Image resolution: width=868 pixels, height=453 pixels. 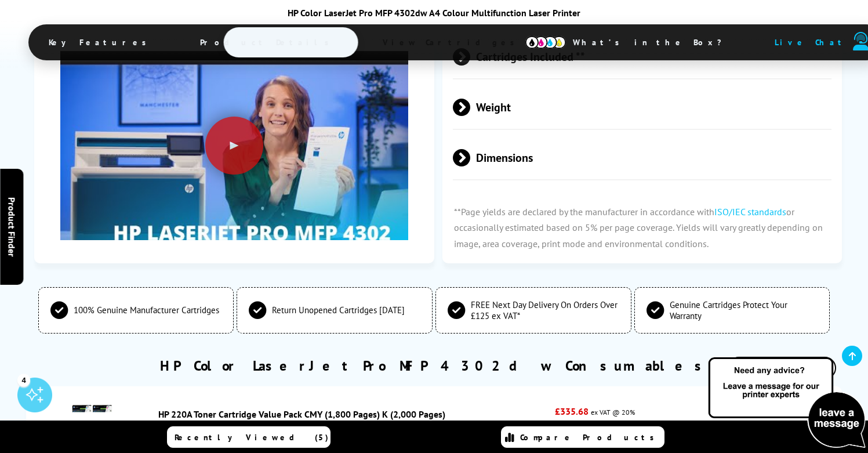 What do you see at coordinates (583, 437) in the screenshot?
I see `a: Compare Products` at bounding box center [583, 437].